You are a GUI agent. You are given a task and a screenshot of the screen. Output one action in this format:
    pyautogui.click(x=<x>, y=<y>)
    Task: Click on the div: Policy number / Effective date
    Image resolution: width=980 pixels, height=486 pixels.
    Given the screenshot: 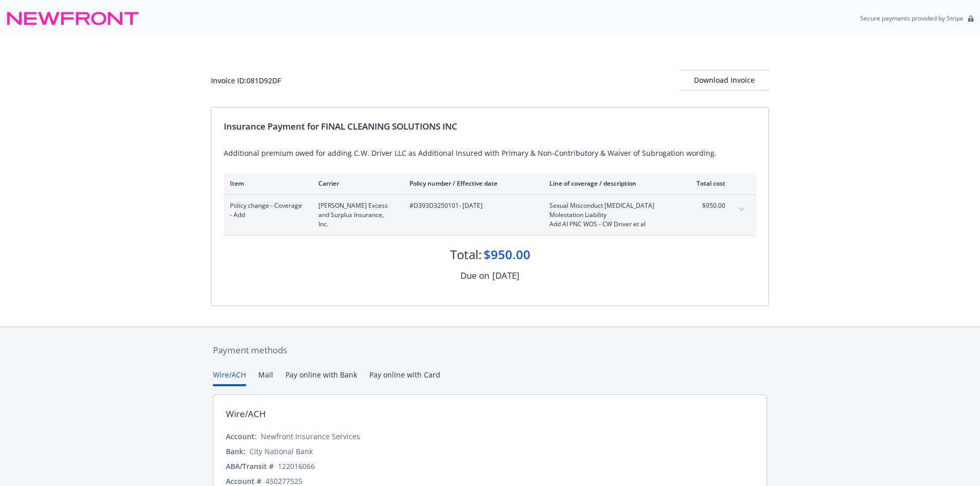 What is the action you would take?
    pyautogui.click(x=471, y=183)
    